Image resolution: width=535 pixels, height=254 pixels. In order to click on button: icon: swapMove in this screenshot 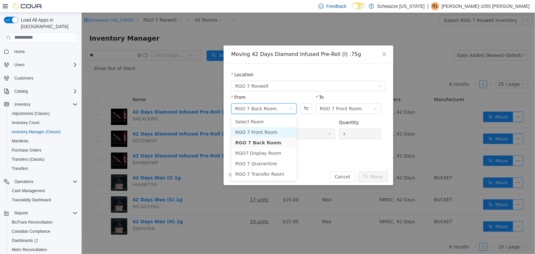, I will do `click(292, 164)`.